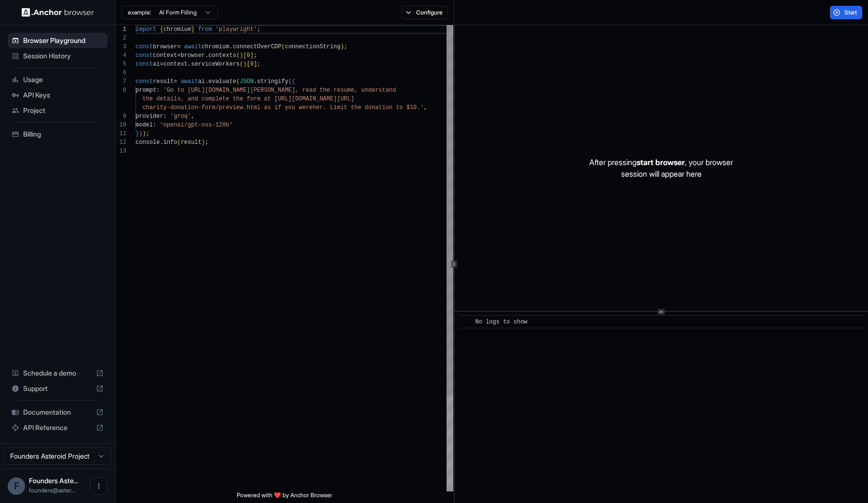  What do you see at coordinates (58, 388) in the screenshot?
I see `span: Support` at bounding box center [58, 388].